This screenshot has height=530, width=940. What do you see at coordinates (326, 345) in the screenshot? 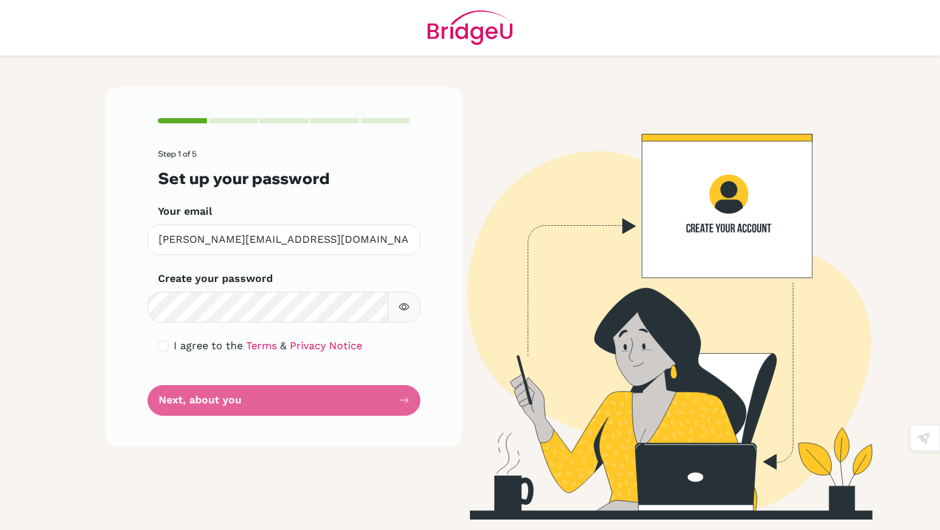
I see `a: Privacy Notice` at bounding box center [326, 345].